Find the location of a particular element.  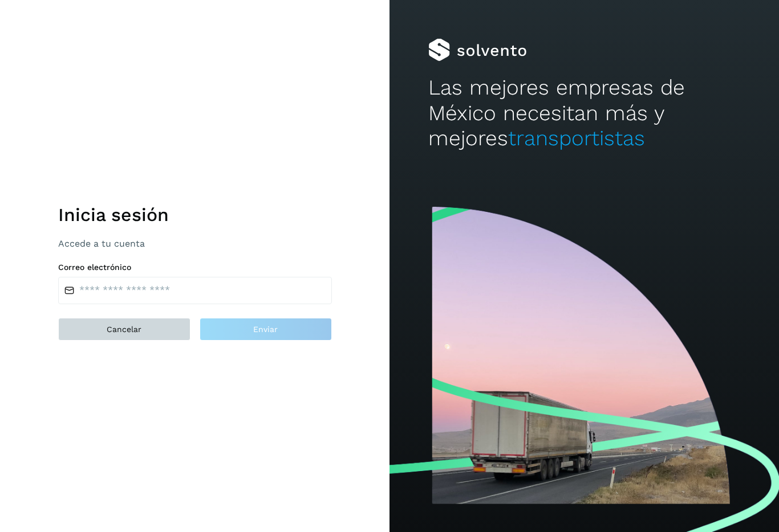

span: Enviar is located at coordinates (265, 329).